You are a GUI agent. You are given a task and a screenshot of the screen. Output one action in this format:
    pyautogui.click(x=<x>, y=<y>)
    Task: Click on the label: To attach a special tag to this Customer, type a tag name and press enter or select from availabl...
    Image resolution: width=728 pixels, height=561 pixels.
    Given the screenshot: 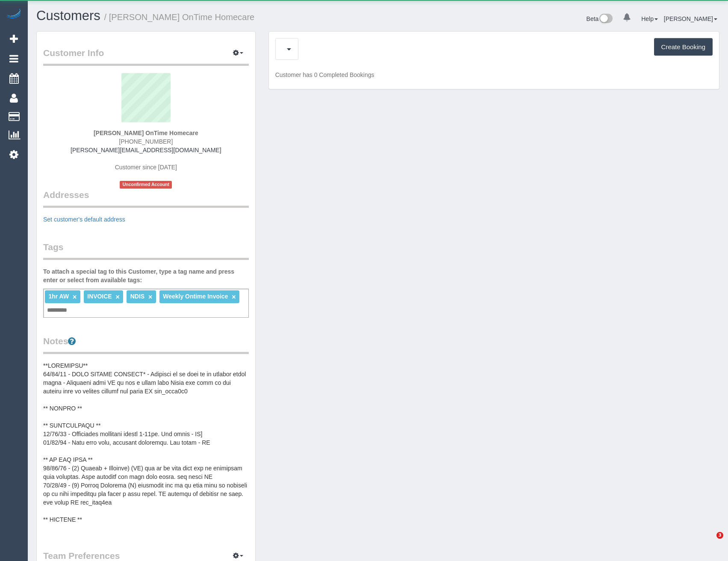 What is the action you would take?
    pyautogui.click(x=146, y=275)
    